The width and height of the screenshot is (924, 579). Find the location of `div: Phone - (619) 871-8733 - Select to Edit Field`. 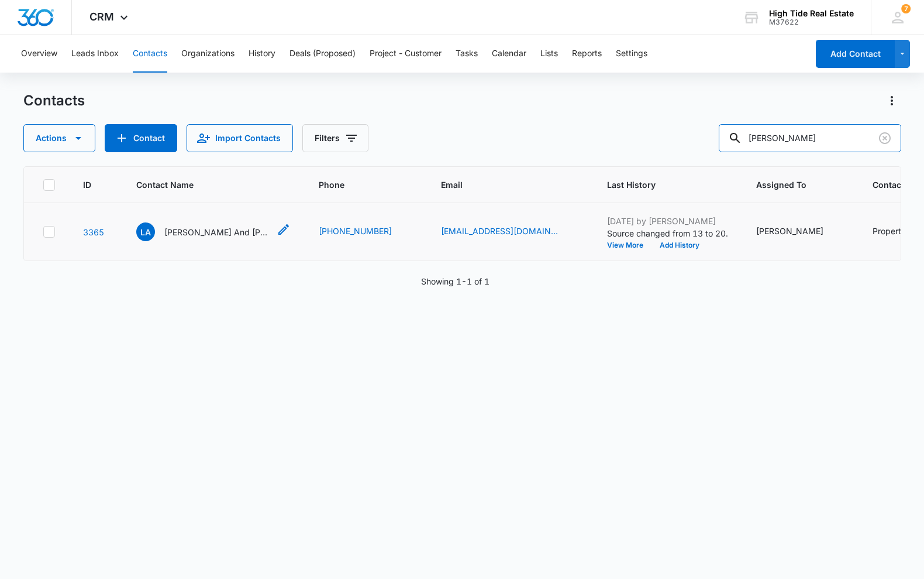

div: Phone - (619) 871-8733 - Select to Edit Field is located at coordinates (366, 231).